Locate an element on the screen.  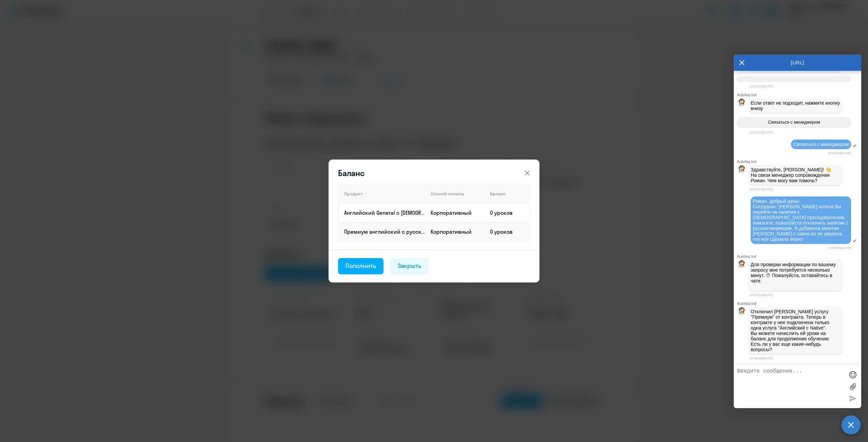
header: Баланс is located at coordinates (434, 173).